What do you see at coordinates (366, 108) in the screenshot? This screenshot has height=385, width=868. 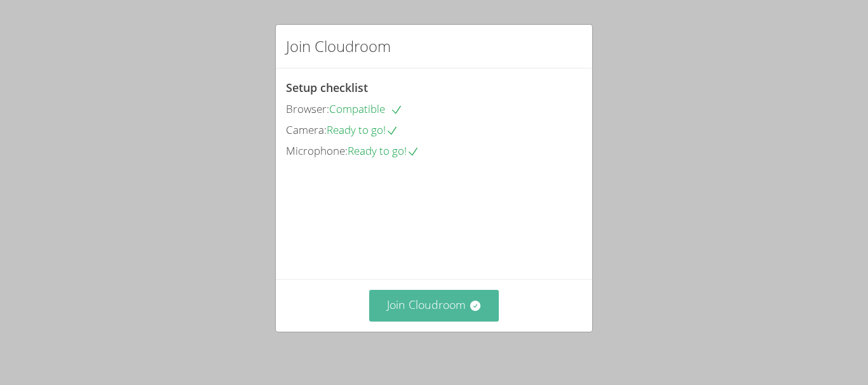 I see `span: Compatible` at bounding box center [366, 108].